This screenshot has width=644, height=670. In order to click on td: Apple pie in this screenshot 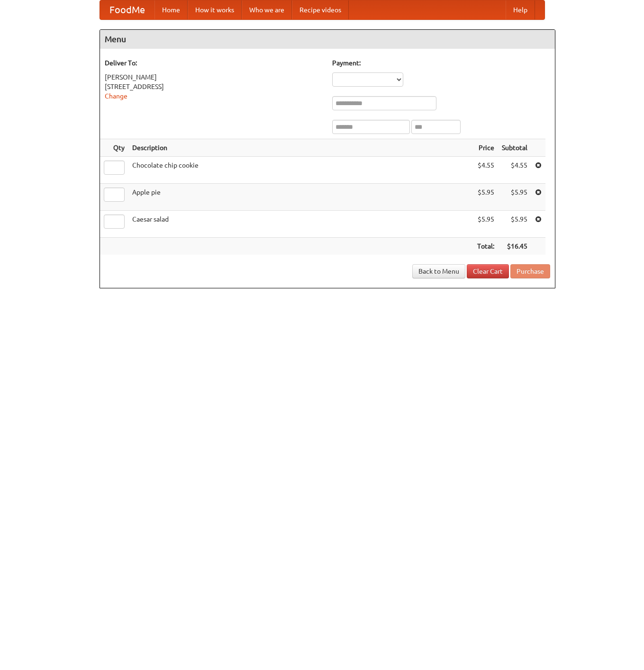, I will do `click(300, 197)`.